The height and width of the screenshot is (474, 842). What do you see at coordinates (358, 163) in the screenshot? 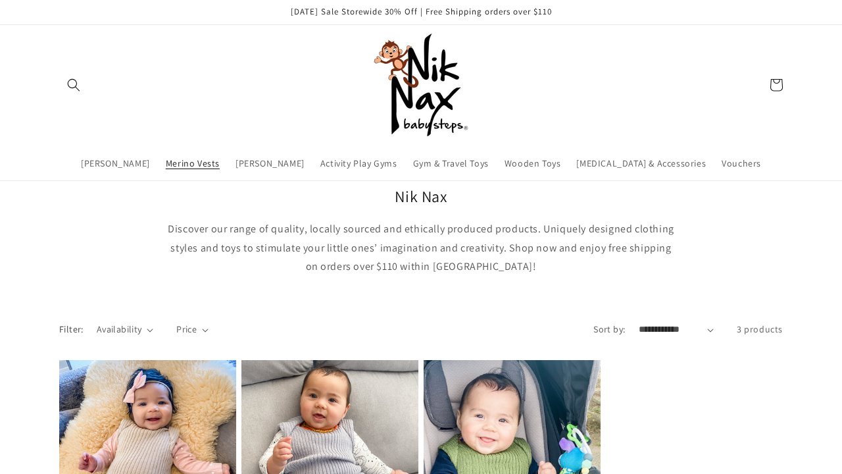
I see `span: Activity Play Gyms` at bounding box center [358, 163].